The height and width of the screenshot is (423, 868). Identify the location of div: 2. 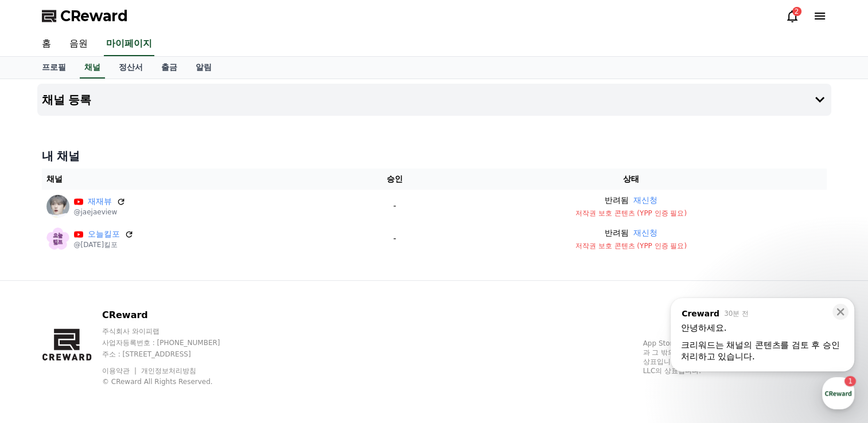
(796, 11).